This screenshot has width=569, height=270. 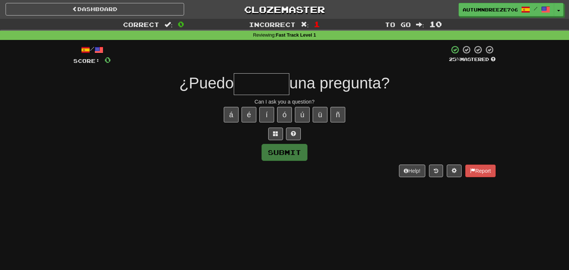 What do you see at coordinates (266, 115) in the screenshot?
I see `button: í` at bounding box center [266, 115].